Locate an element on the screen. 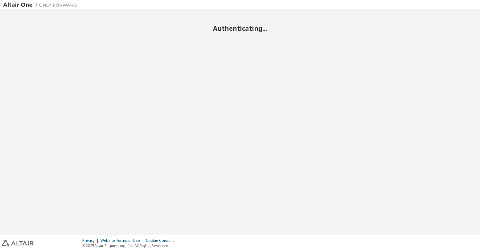 This screenshot has width=480, height=252. img: Altair One is located at coordinates (42, 5).